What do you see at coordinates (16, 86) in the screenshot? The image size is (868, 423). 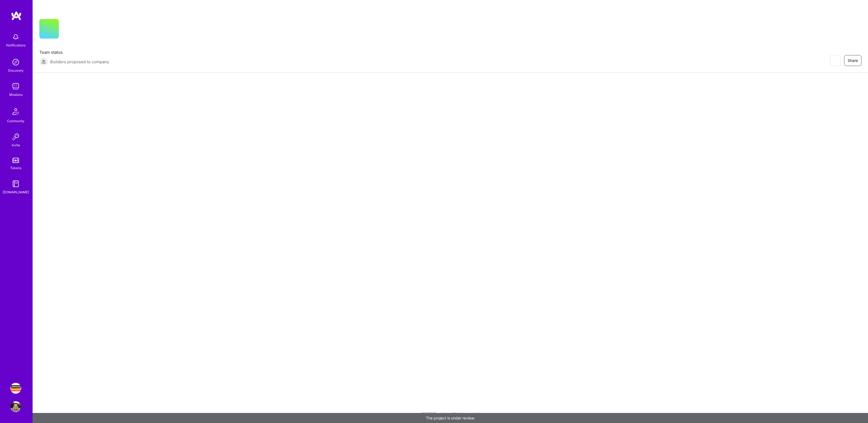 I see `img: teamwork` at bounding box center [16, 86].